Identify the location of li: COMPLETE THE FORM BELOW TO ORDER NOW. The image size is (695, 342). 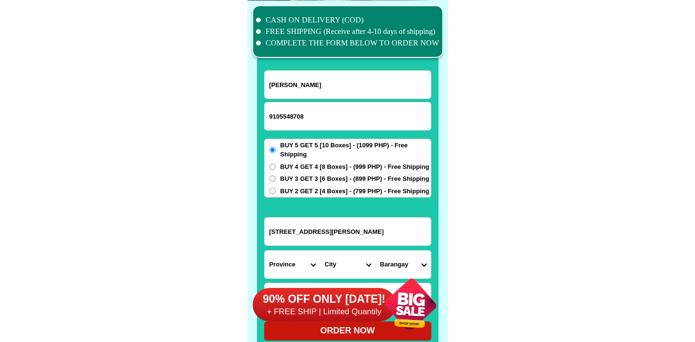
(348, 43).